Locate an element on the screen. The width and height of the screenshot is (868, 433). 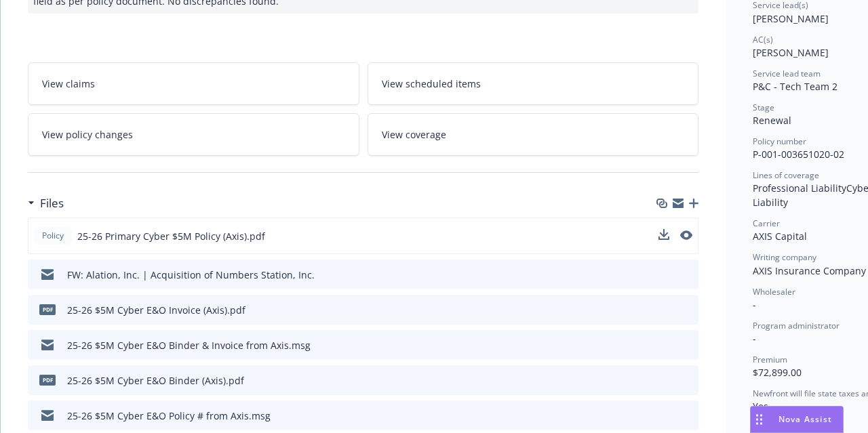
span: Yes is located at coordinates (760, 406).